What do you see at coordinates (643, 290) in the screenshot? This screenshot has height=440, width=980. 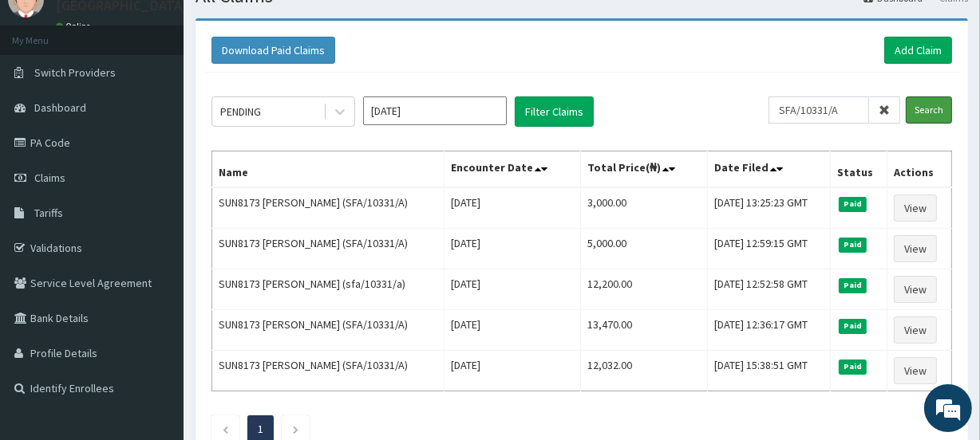 I see `td: 12,200.00` at bounding box center [643, 290].